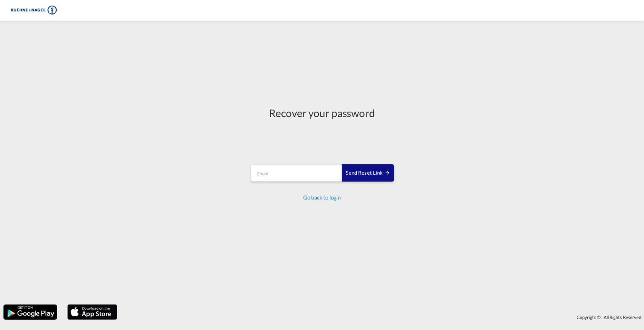  I want to click on button: SEND RESET LINK, so click(367, 173).